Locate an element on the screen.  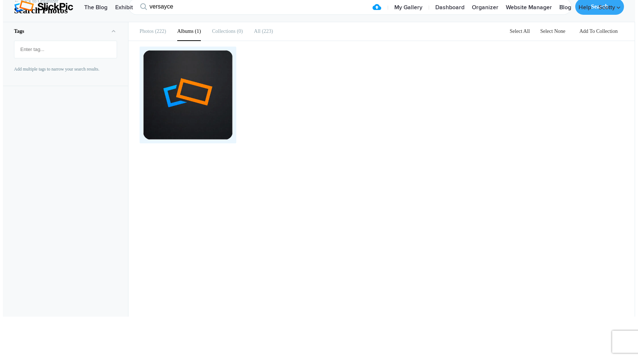
span: 222 is located at coordinates (160, 31).